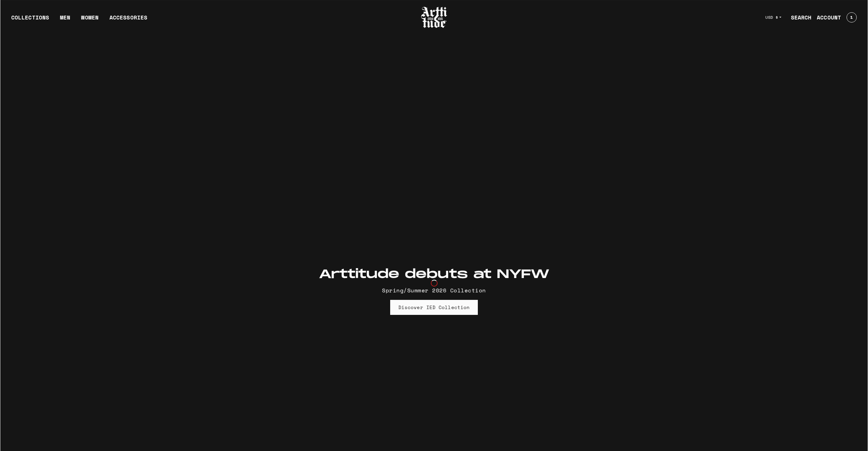 Image resolution: width=868 pixels, height=451 pixels. I want to click on span: 1, so click(851, 17).